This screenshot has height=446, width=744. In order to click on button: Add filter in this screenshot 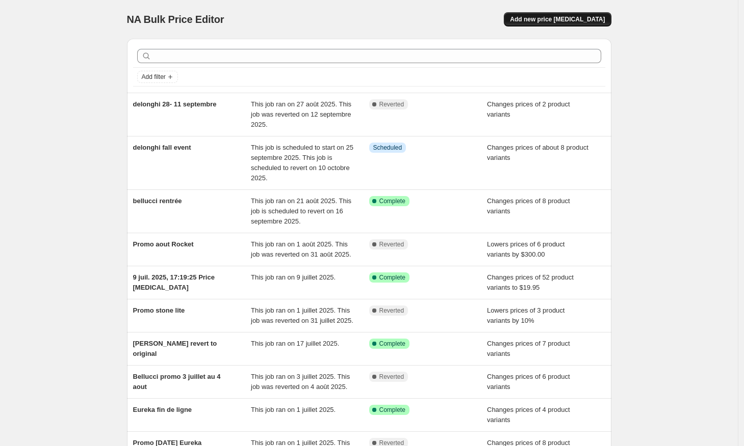, I will do `click(157, 77)`.